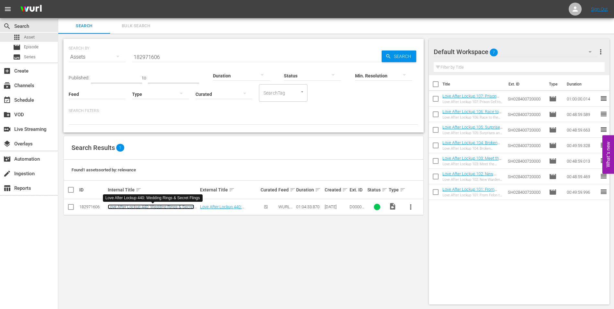 The width and height of the screenshot is (614, 309). I want to click on th: Title, so click(473, 84).